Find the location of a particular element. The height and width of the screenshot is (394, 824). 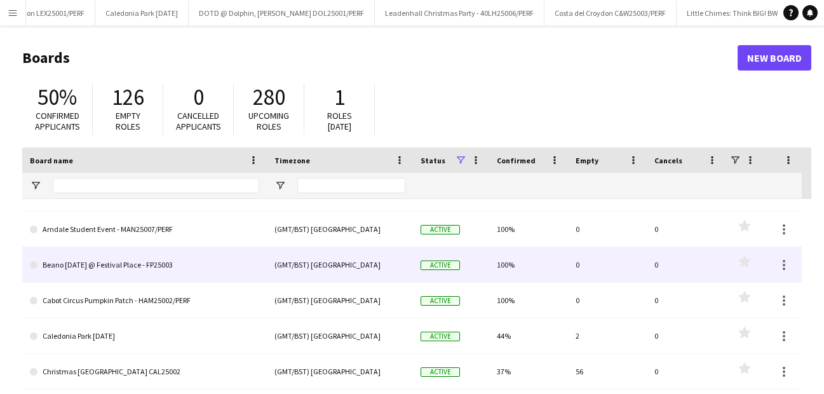

a: Arndale Student Event - MAN25007/PERF is located at coordinates (144, 229).